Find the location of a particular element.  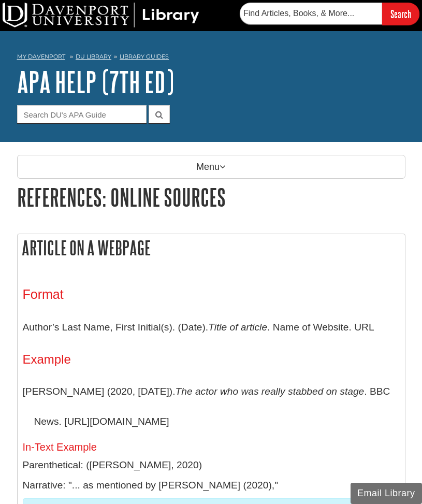

img: DU Library is located at coordinates (101, 15).